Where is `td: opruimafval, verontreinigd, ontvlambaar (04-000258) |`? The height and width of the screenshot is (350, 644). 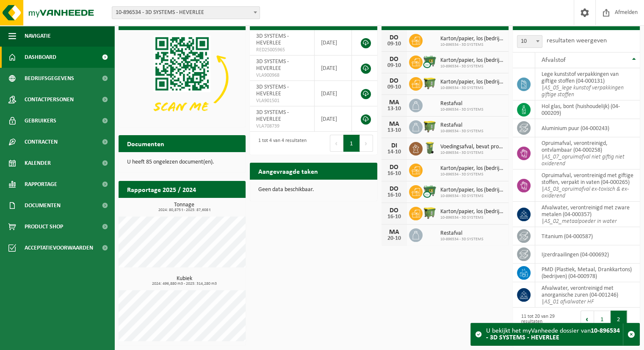
td: opruimafval, verontreinigd, ontvlambaar (04-000258) | is located at coordinates (587, 154).